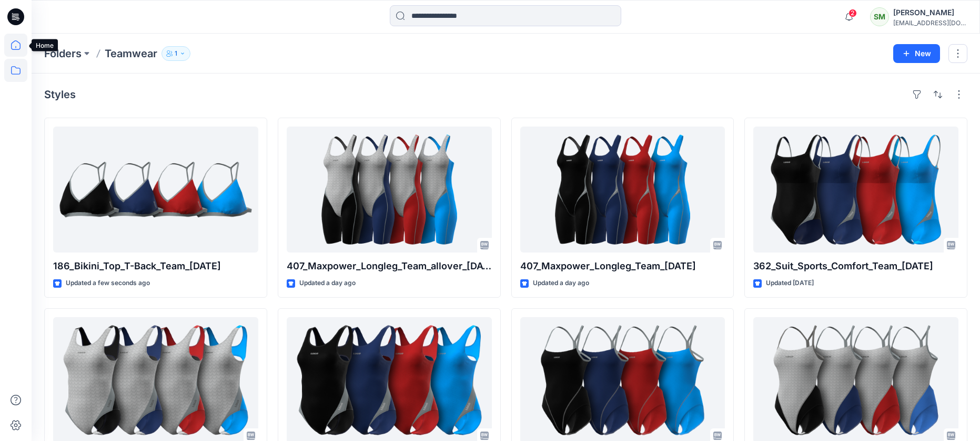  Describe the element at coordinates (155, 190) in the screenshot. I see `a: 186_Bikini_Top_T-Back_Team_14.10.25` at that location.